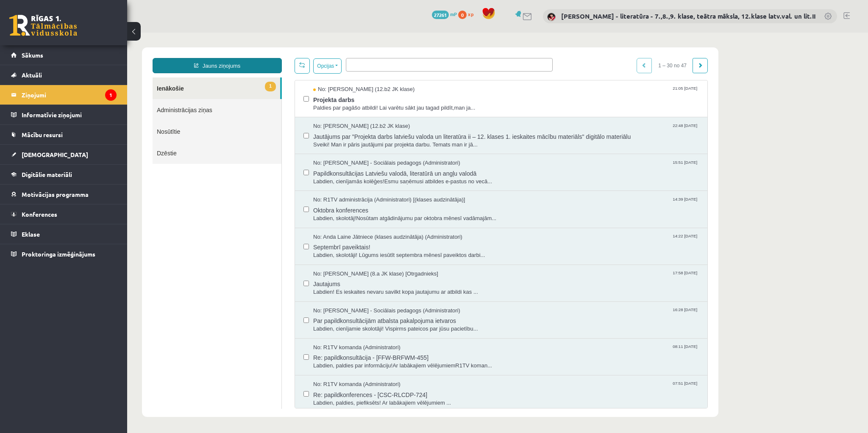 The image size is (868, 433). I want to click on span: Mācību resursi, so click(42, 135).